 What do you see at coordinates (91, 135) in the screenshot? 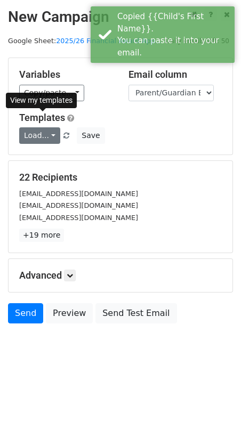
I see `button: Save` at bounding box center [91, 135].